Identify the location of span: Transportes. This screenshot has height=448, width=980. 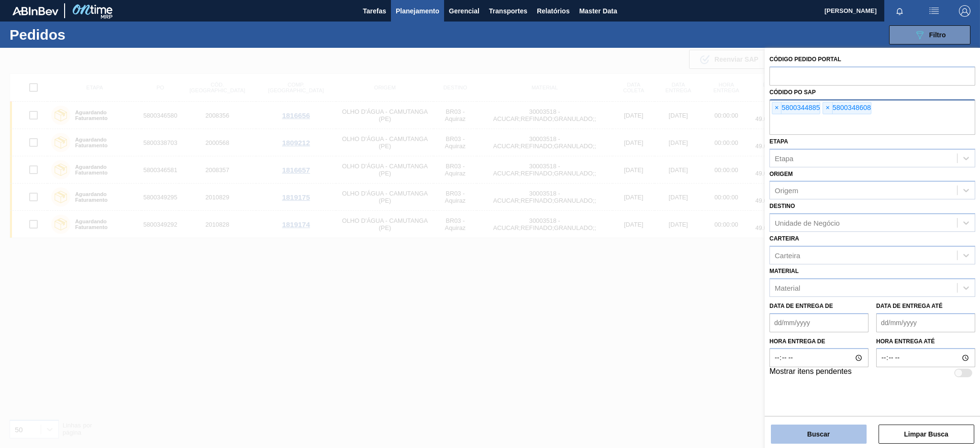
(508, 11).